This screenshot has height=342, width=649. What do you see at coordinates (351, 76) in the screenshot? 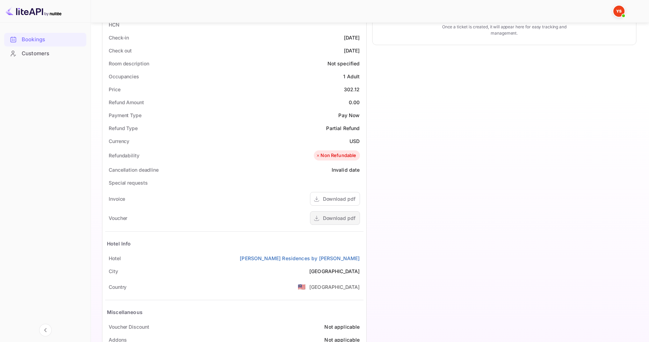
I see `div: 1 Adult` at bounding box center [351, 76].